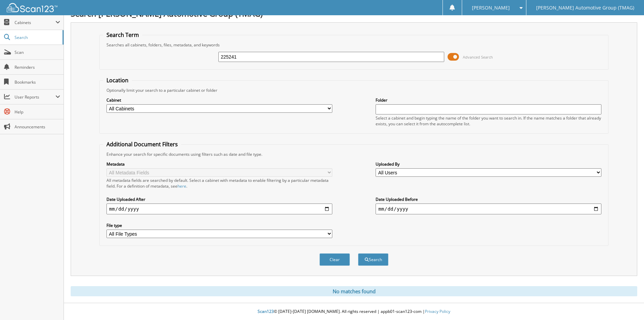 This screenshot has width=644, height=320. What do you see at coordinates (374, 259) in the screenshot?
I see `button: Search` at bounding box center [374, 259].